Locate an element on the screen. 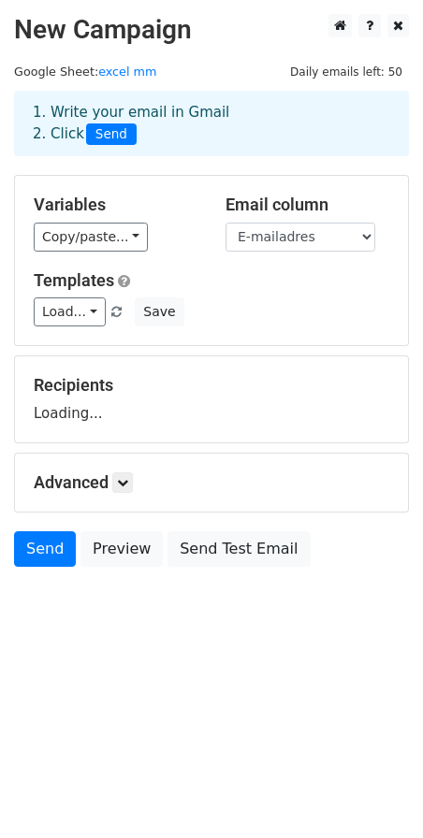 This screenshot has width=423, height=838. button: Save is located at coordinates (159, 311).